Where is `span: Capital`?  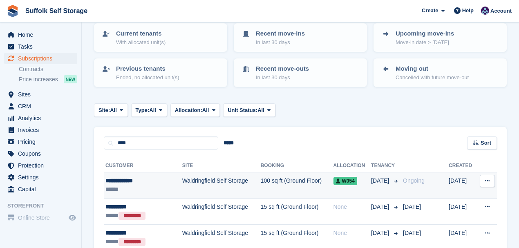
span: Capital is located at coordinates (43, 189).